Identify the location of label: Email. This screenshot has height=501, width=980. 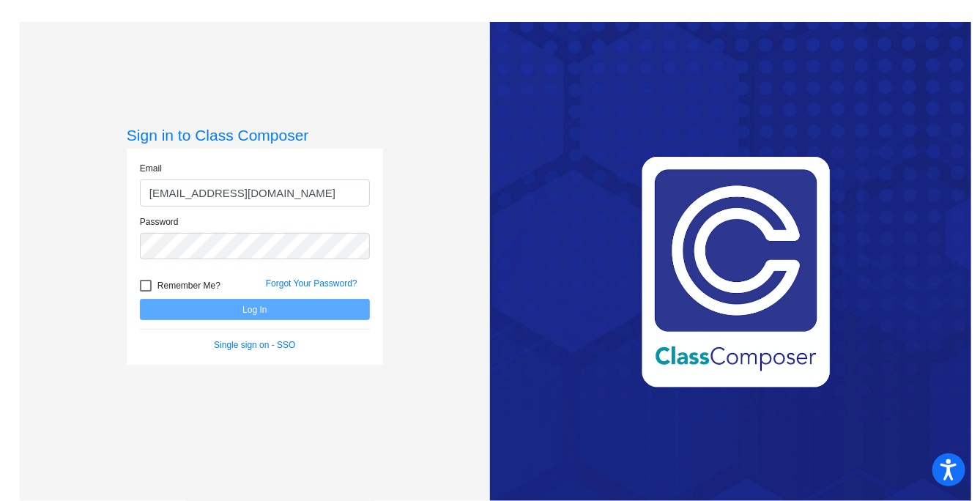
(151, 169).